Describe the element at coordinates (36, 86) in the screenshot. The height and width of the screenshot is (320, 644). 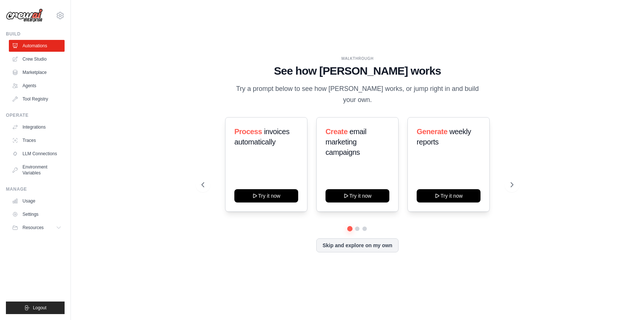
I see `a: Agents` at that location.